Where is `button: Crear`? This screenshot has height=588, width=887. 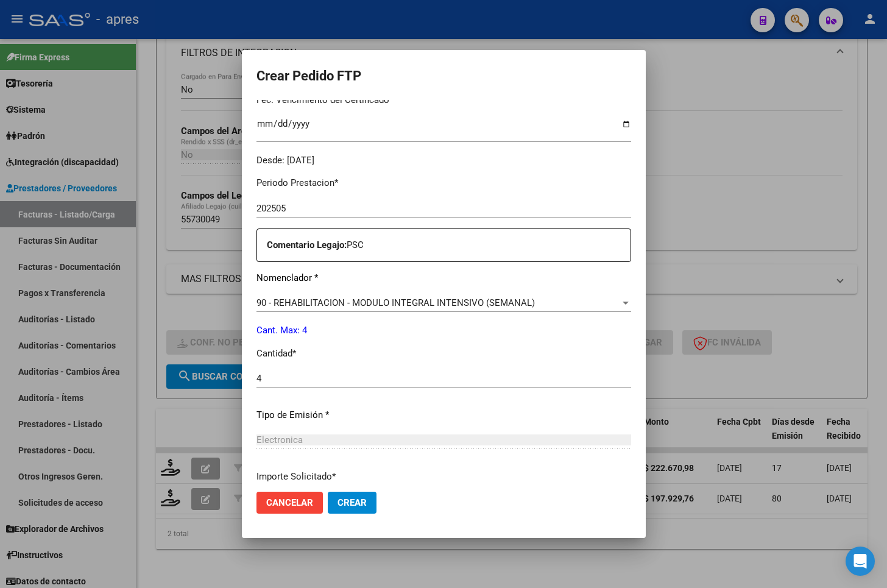
button: Crear is located at coordinates (353, 503).